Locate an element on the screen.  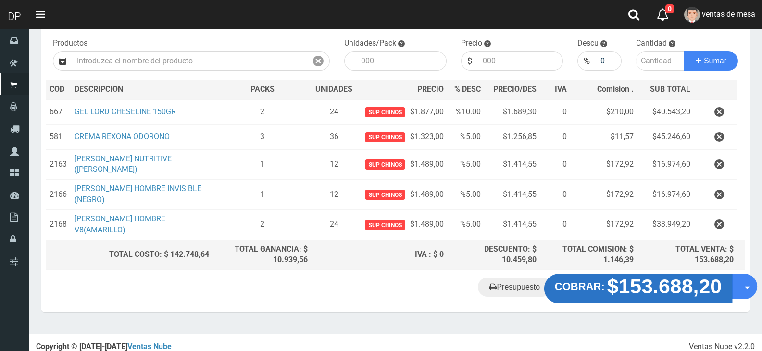
strong: $153.688,20 is located at coordinates (664, 287).